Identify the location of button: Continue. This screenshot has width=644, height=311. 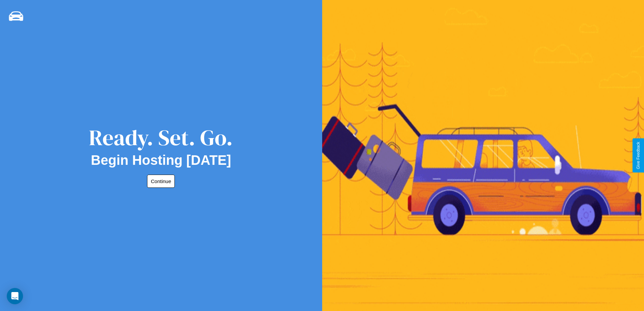
(161, 181).